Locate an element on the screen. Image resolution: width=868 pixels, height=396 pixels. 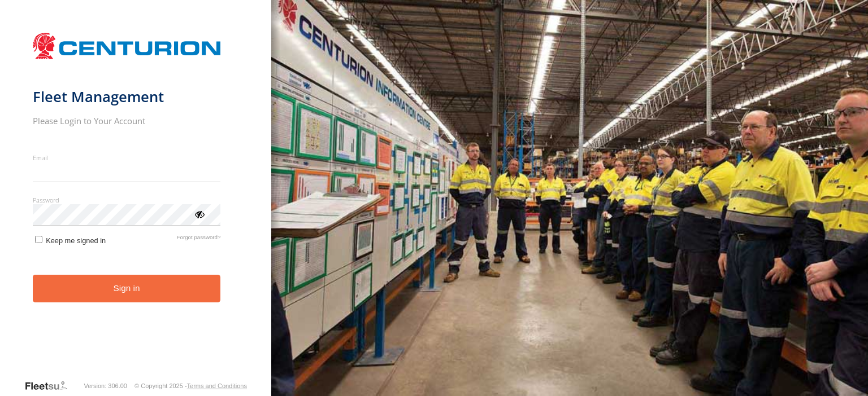
form: main is located at coordinates (136, 203).